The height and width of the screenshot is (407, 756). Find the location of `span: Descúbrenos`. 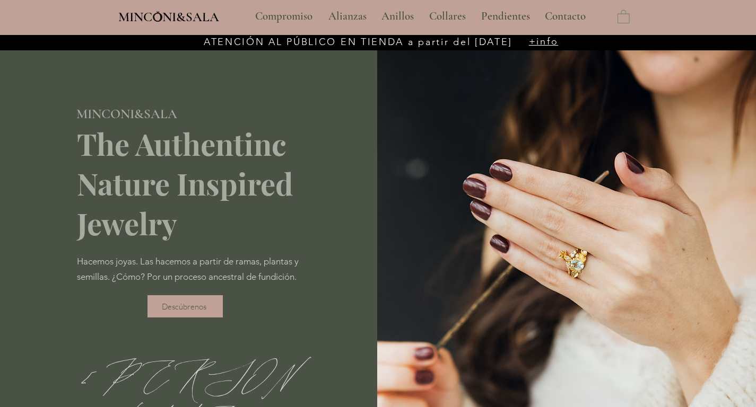

span: Descúbrenos is located at coordinates (184, 307).